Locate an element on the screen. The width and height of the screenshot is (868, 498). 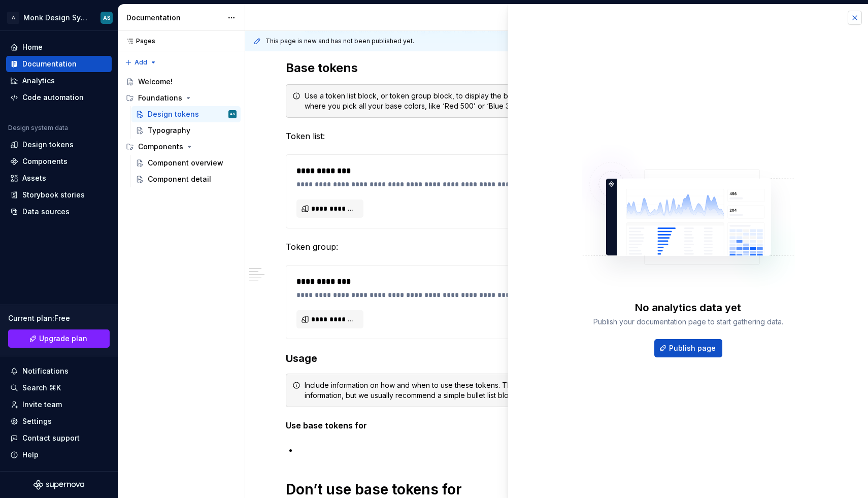
div: Component detail is located at coordinates (179, 179).